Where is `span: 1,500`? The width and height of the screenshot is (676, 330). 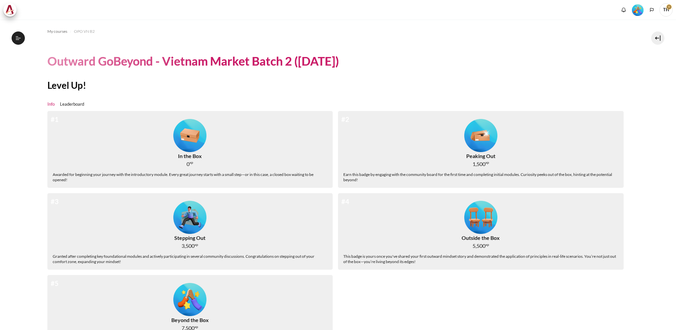
span: 1,500 is located at coordinates (479, 164).